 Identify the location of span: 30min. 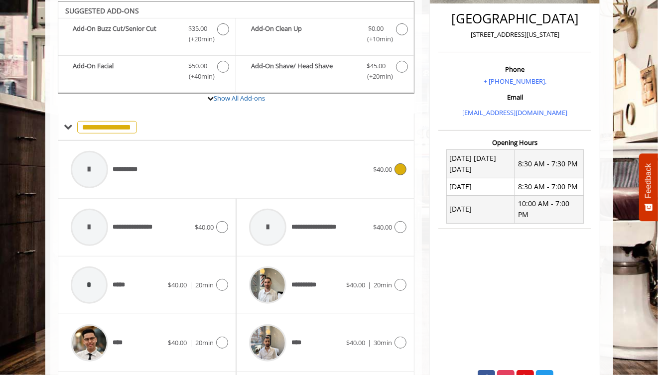
(383, 343).